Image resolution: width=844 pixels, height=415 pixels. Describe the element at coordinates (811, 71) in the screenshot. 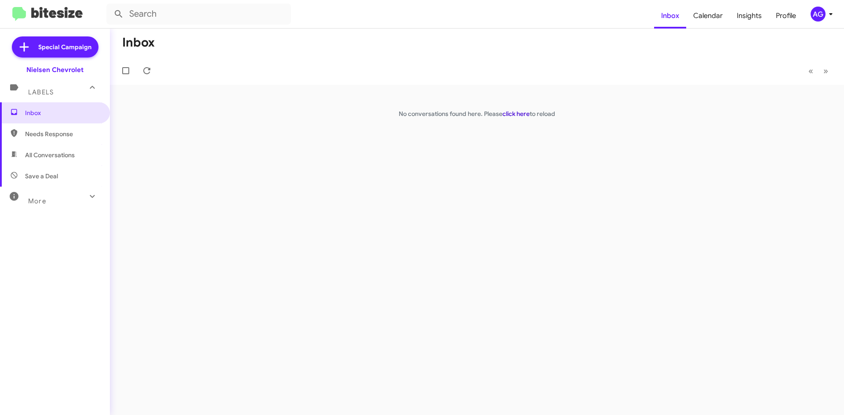

I see `button: Previous` at that location.